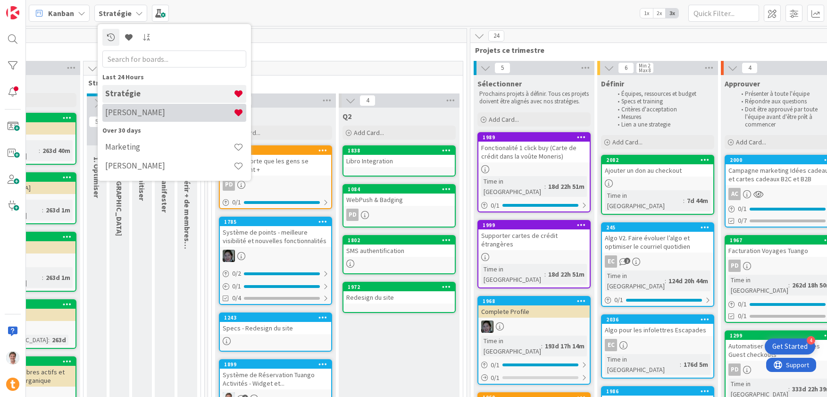 This screenshot has width=827, height=397. I want to click on div: 1986, so click(660, 391).